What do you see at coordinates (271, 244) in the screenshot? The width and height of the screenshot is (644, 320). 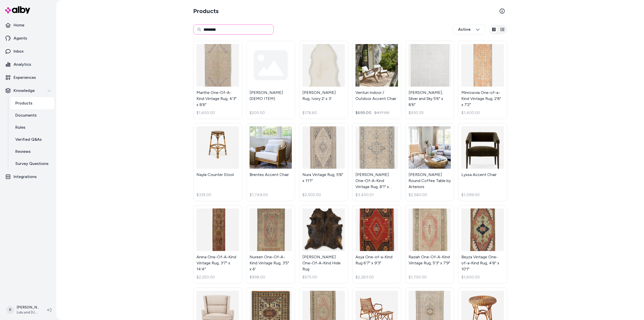 I see `a: Nureen One-Of-A-Kind Vintage Rug, 3'5" x 6'Nureen One-Of-A-Kind Vintage Rug, 3'5" x 6'$998.00` at bounding box center [271, 244].